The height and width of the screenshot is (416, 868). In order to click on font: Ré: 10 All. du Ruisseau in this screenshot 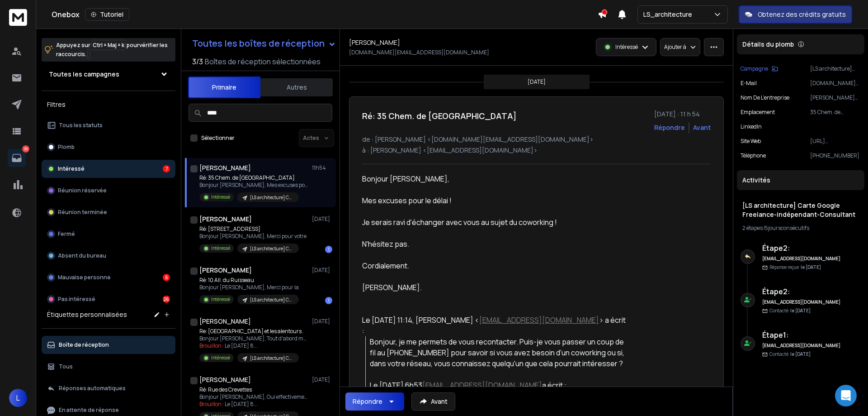, I will do `click(227, 280)`.